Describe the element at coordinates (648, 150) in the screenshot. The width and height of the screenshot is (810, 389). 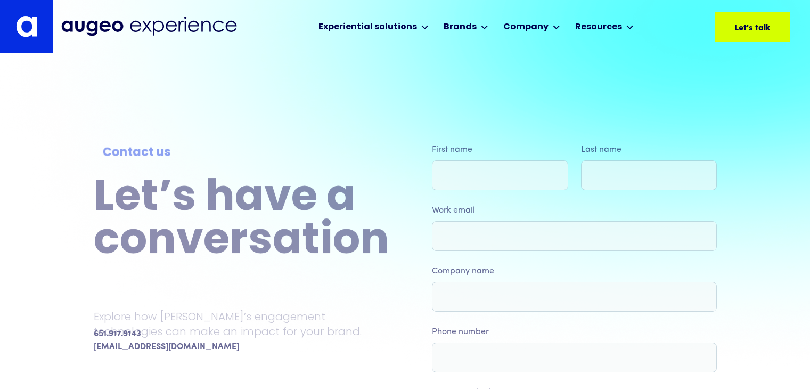
I see `label: Last name` at that location.